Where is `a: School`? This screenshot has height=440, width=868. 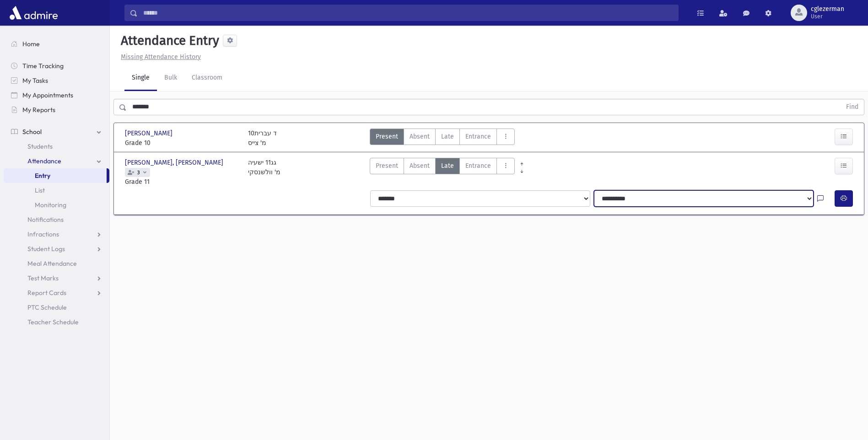
a: School is located at coordinates (57, 132).